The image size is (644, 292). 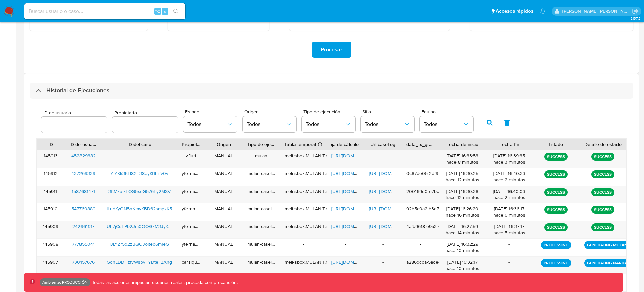 What do you see at coordinates (635, 19) in the screenshot?
I see `span: 3.157.2` at bounding box center [635, 19].